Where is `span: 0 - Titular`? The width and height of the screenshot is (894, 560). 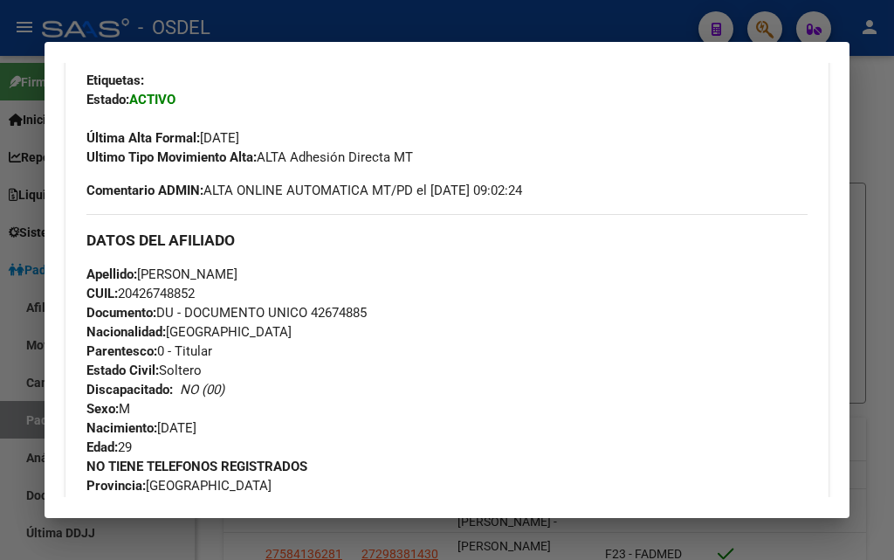
span: 0 - Titular is located at coordinates (149, 351).